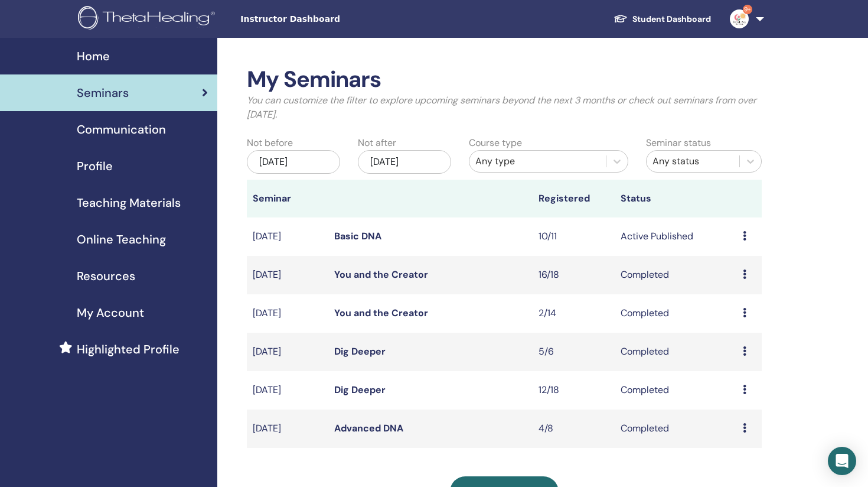 This screenshot has height=487, width=868. I want to click on span: Resources, so click(106, 276).